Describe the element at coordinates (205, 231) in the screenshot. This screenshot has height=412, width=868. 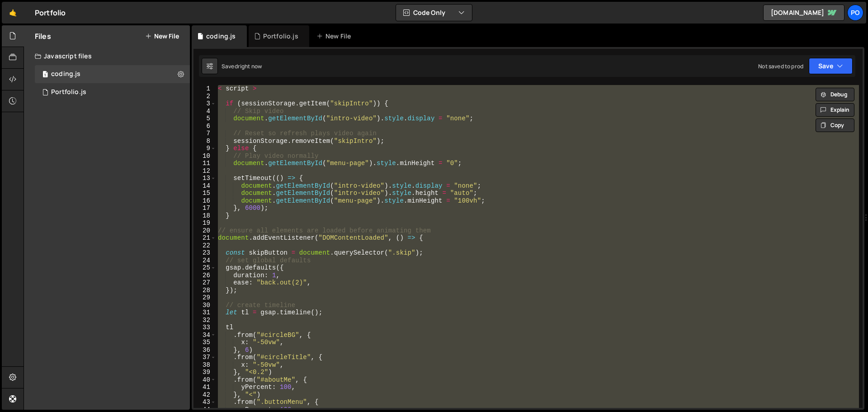
I see `div: 20` at that location.